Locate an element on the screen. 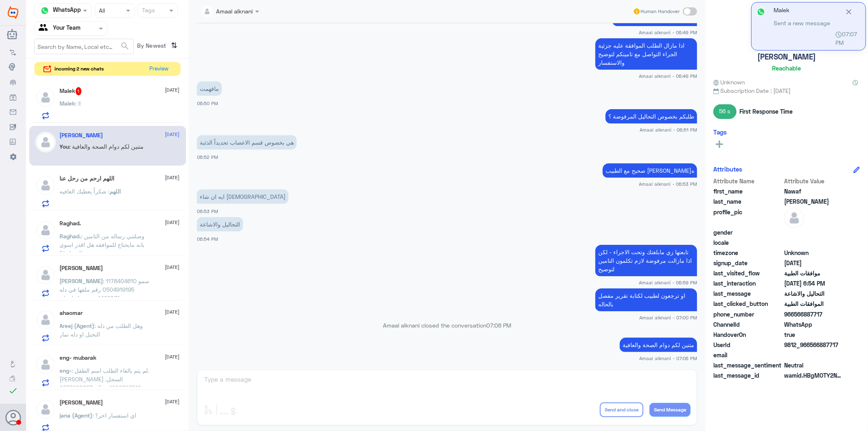  h5: Raghad. is located at coordinates (71, 223).